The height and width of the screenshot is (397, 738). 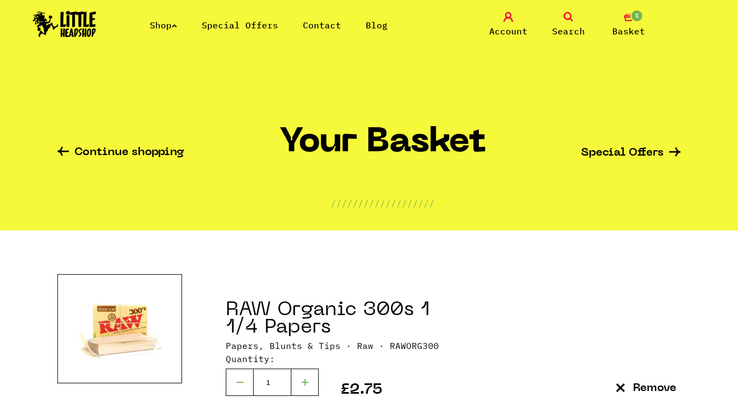 What do you see at coordinates (361, 390) in the screenshot?
I see `p: £2.75` at bounding box center [361, 390].